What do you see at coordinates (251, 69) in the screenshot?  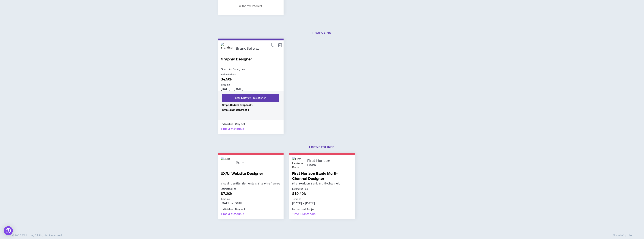 I see `p: Graphic Designer` at bounding box center [251, 69].